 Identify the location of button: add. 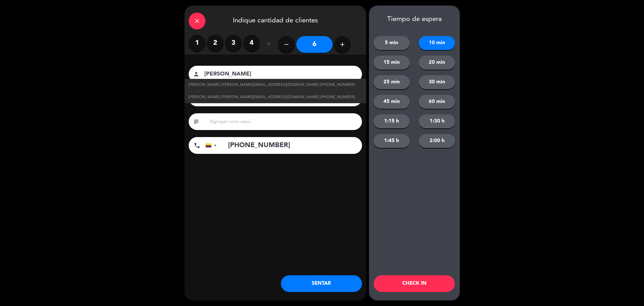
(343, 45).